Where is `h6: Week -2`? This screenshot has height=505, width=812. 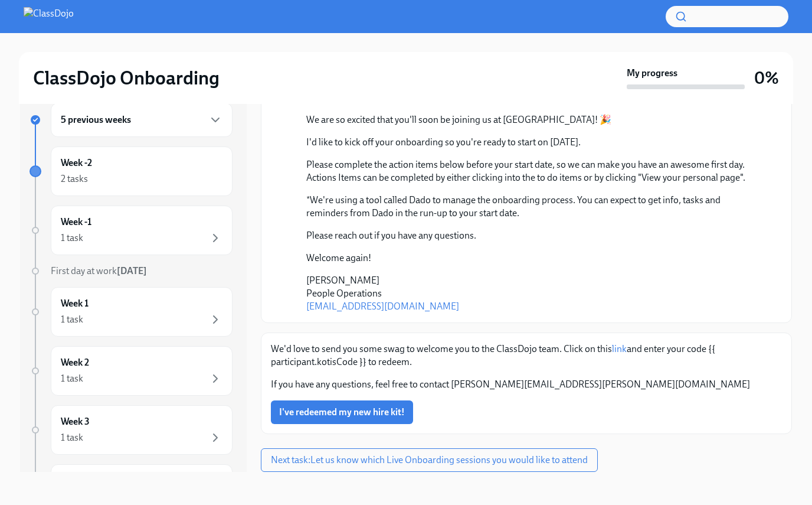 h6: Week -2 is located at coordinates (76, 163).